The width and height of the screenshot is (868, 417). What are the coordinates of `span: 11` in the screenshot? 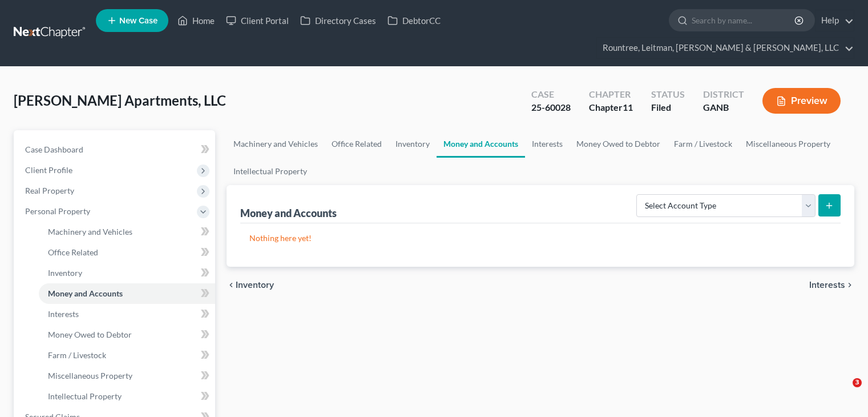 It's located at (628, 107).